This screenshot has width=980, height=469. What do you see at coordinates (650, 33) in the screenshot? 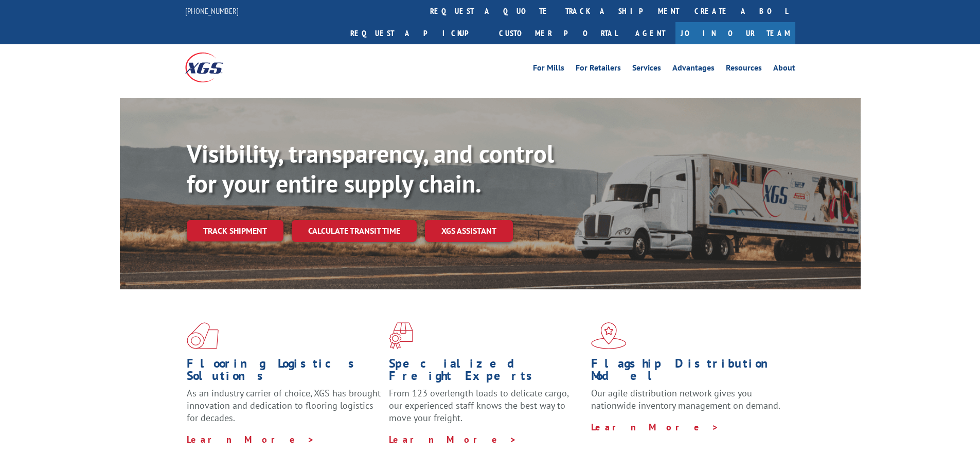
I see `a: Agent` at bounding box center [650, 33].